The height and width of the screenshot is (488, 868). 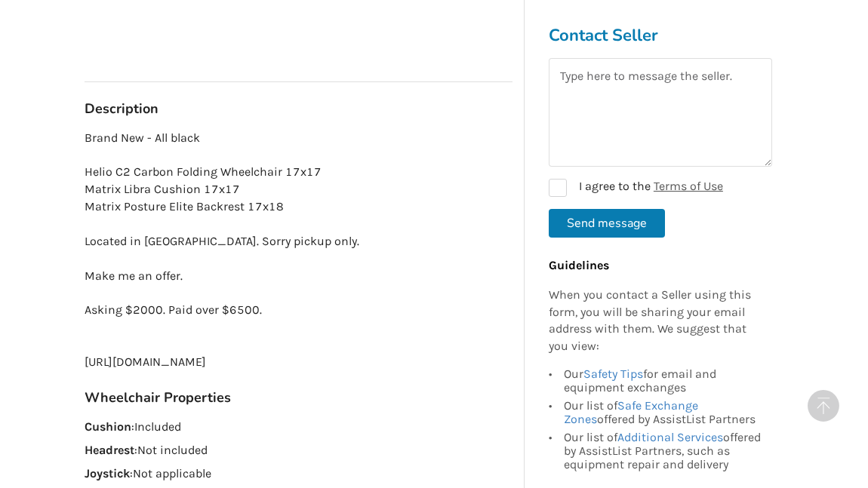 I want to click on p: : Included, so click(x=298, y=427).